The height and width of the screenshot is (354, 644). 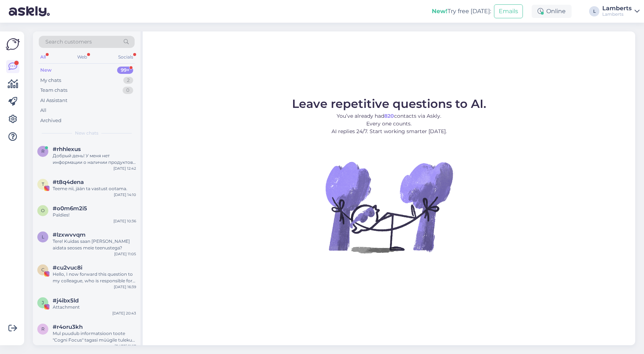 What do you see at coordinates (54, 101) in the screenshot?
I see `div: AI Assistant` at bounding box center [54, 101].